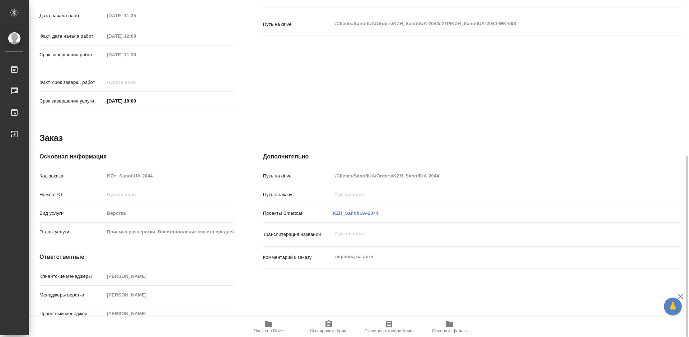 Image resolution: width=689 pixels, height=337 pixels. What do you see at coordinates (72, 176) in the screenshot?
I see `p: Код заказа` at bounding box center [72, 176].